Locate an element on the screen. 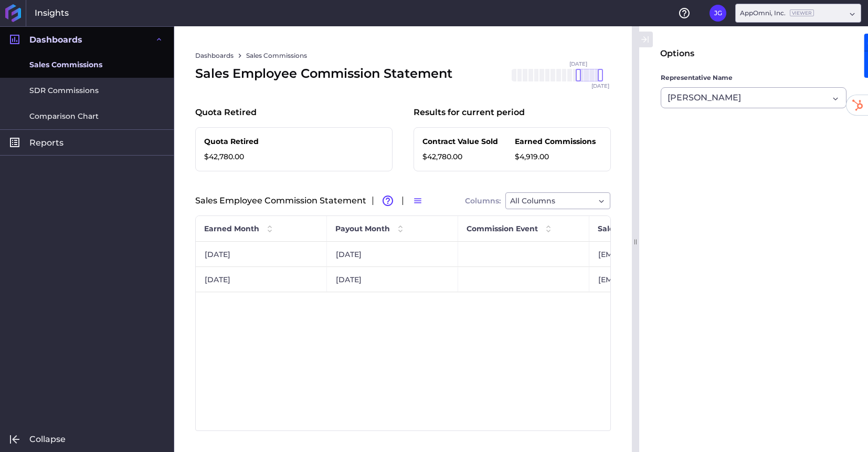 The width and height of the screenshot is (868, 452). span: Payout Month is located at coordinates (362, 229).